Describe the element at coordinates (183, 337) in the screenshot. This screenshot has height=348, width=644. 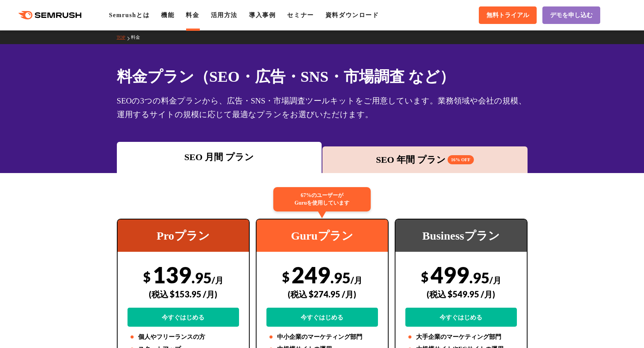
I see `li: 個人やフリーランスの方` at that location.